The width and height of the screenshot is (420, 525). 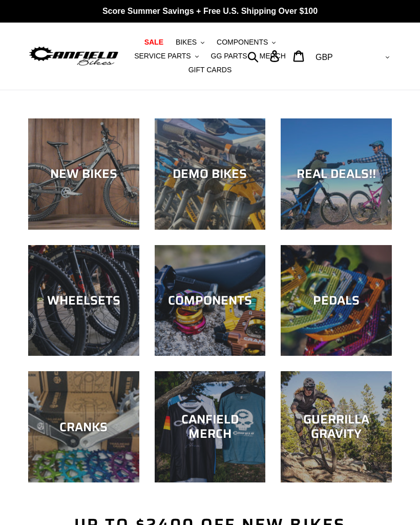 What do you see at coordinates (336, 174) in the screenshot?
I see `div: REAL DEALS!!` at bounding box center [336, 174].